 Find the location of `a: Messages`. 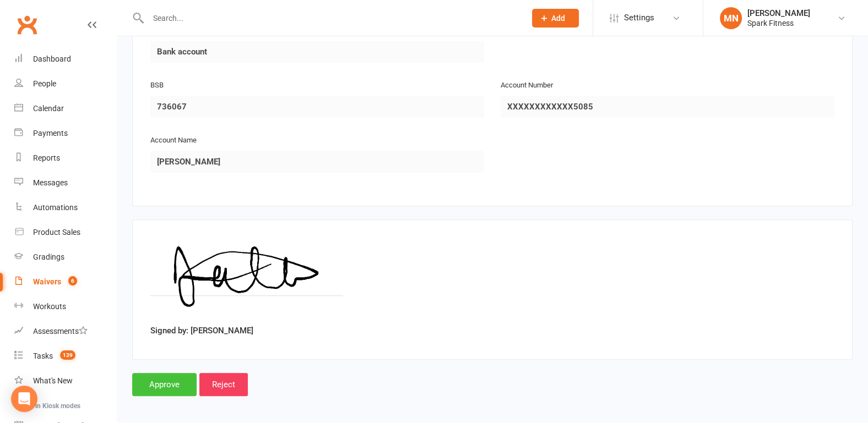

a: Messages is located at coordinates (65, 182).